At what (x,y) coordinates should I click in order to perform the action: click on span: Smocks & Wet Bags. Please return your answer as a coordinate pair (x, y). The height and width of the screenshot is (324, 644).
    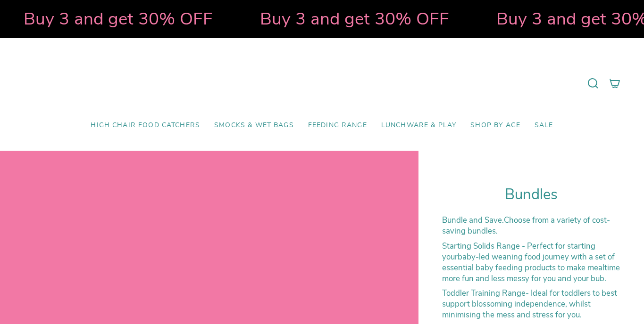
    Looking at the image, I should click on (254, 125).